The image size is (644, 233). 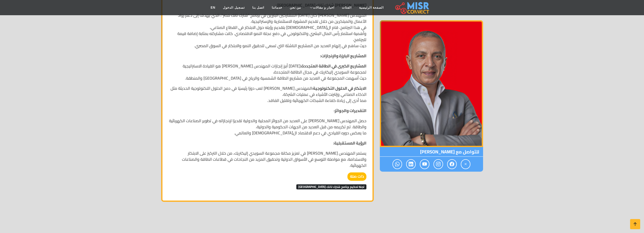 What do you see at coordinates (324, 8) in the screenshot?
I see `span: اخبار و مقالات` at bounding box center [324, 8].